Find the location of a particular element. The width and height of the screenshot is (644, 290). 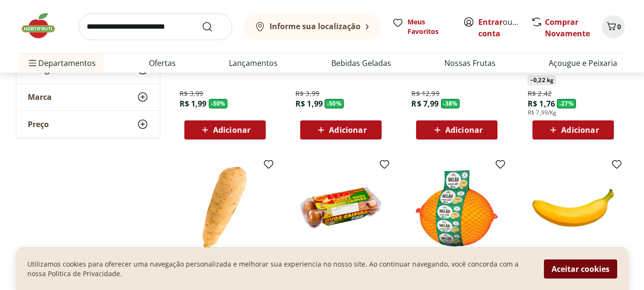

a: Lançamentos is located at coordinates (253, 63).